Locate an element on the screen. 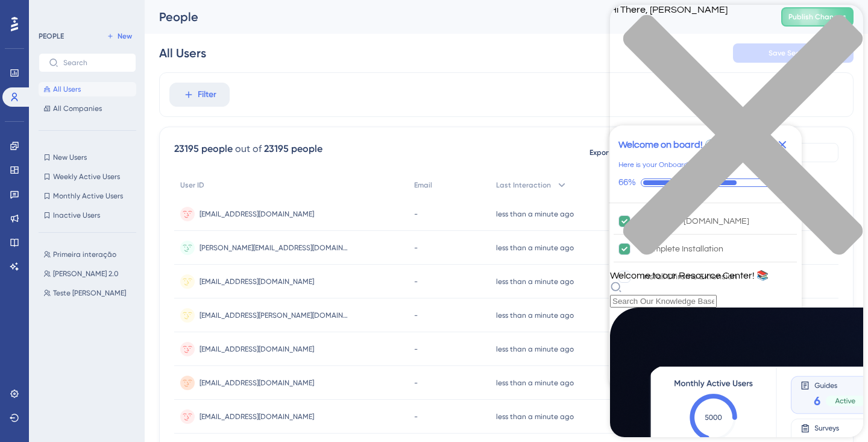  img: launcher-image-alternative-text is located at coordinates (18, 18).